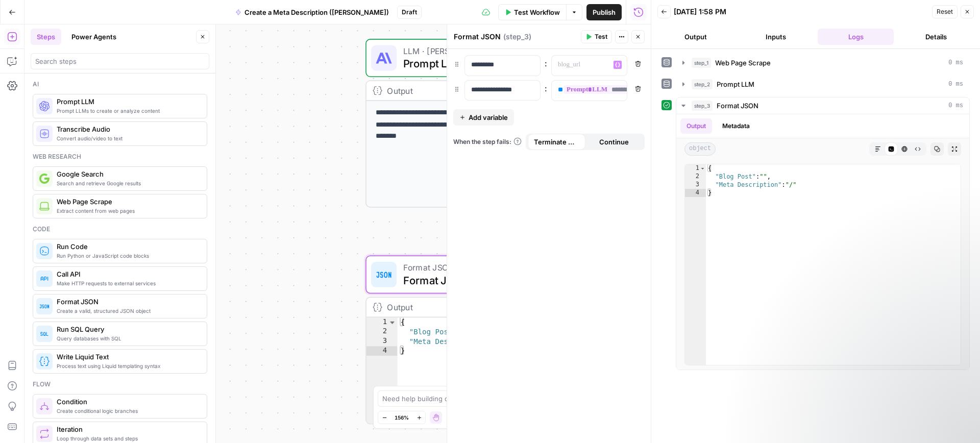  I want to click on span: Google Search, so click(127, 174).